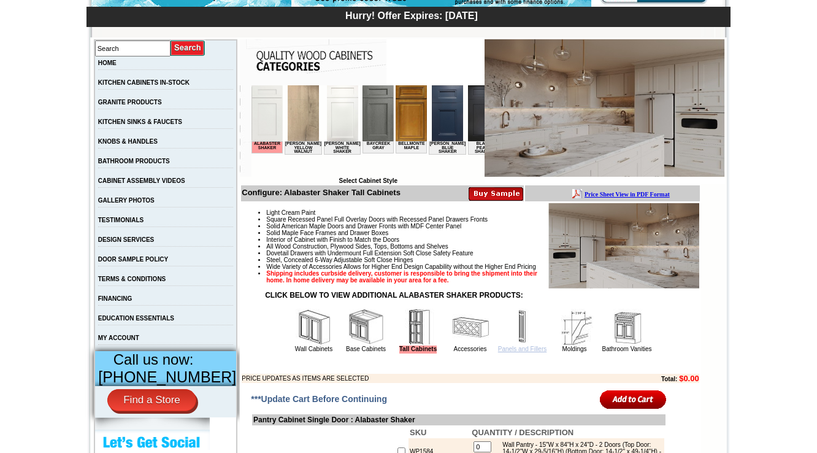 The height and width of the screenshot is (453, 817). I want to click on span: Light Cream Paint, so click(291, 212).